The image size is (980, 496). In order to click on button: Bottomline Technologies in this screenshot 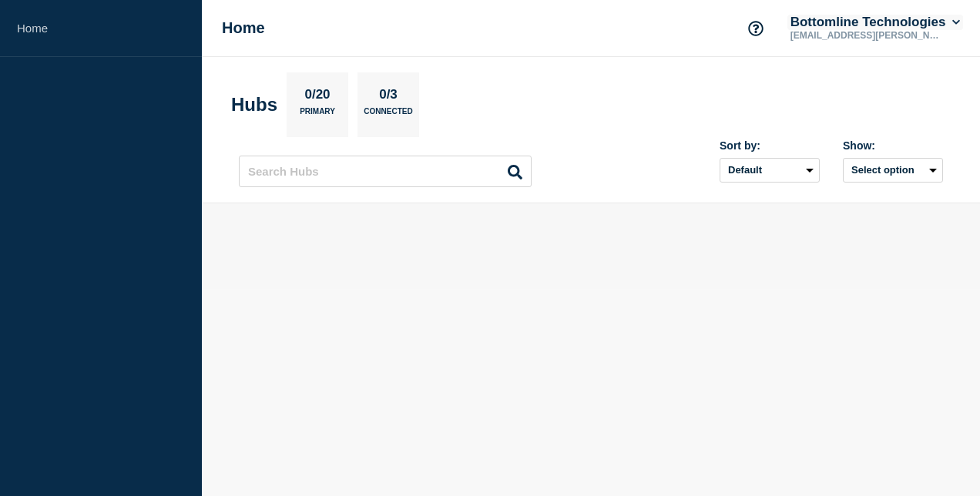, I will do `click(875, 22)`.